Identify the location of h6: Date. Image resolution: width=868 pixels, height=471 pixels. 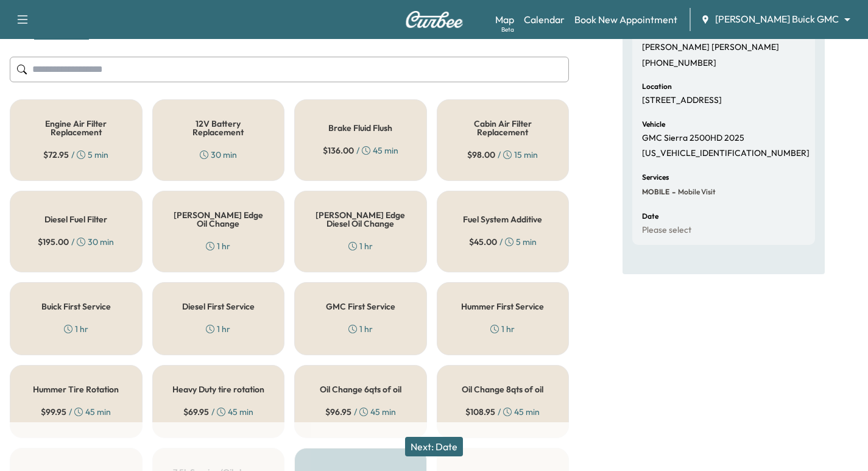
(650, 217).